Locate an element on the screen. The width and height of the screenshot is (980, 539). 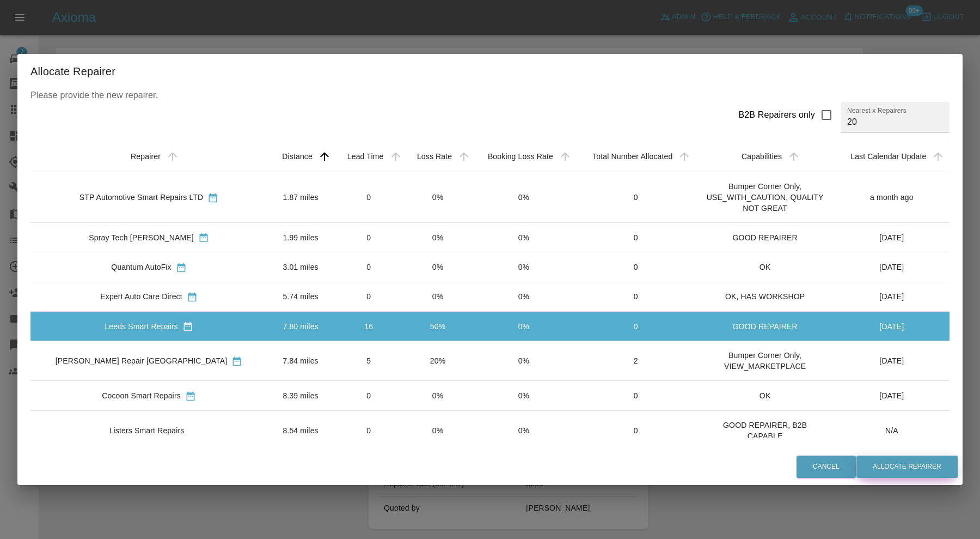
div: B2B Repairers only is located at coordinates (776, 115).